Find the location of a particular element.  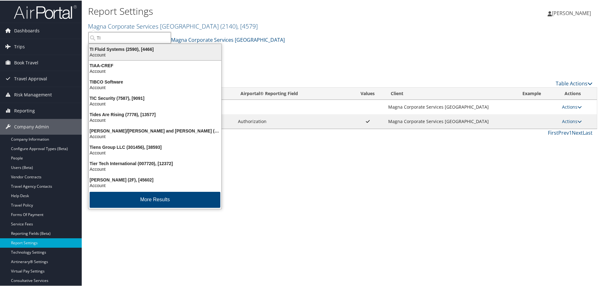

a: Next is located at coordinates (577, 132).